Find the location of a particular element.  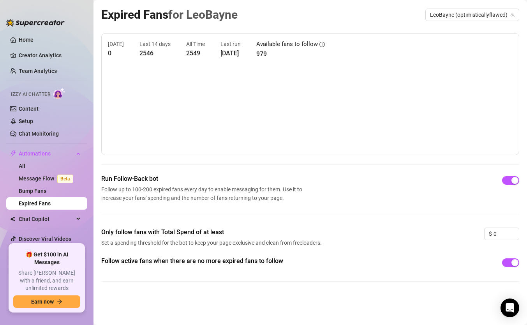

span: 🎁 Get $100 in AI Messages is located at coordinates (47, 258).